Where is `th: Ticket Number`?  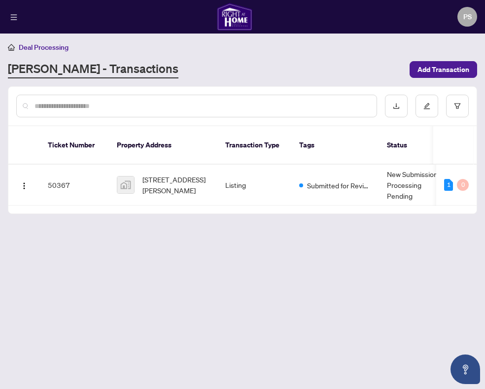 th: Ticket Number is located at coordinates (74, 145).